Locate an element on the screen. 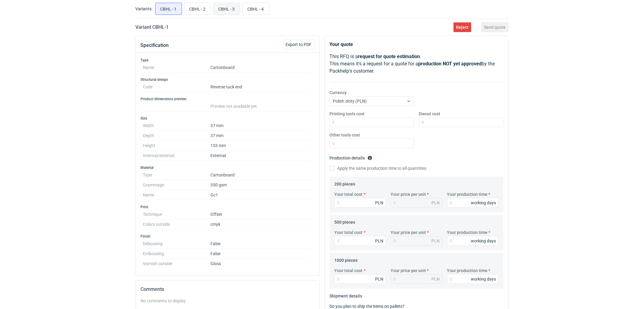 The image size is (644, 309). dd: 153 mm is located at coordinates (262, 146).